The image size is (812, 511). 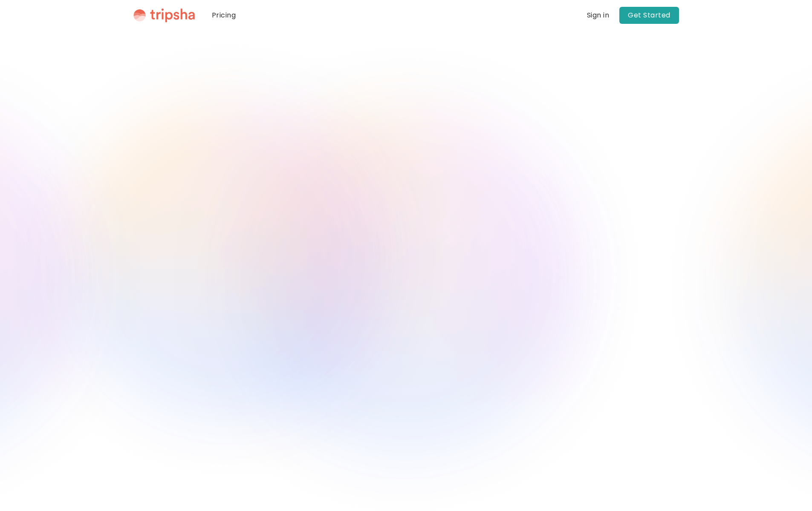 What do you see at coordinates (598, 15) in the screenshot?
I see `div: Sign in` at bounding box center [598, 15].